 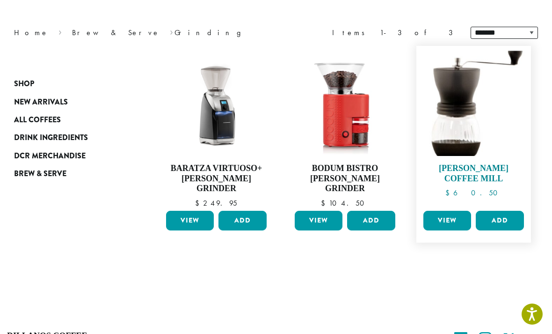 What do you see at coordinates (40, 174) in the screenshot?
I see `span: Brew & Serve` at bounding box center [40, 174].